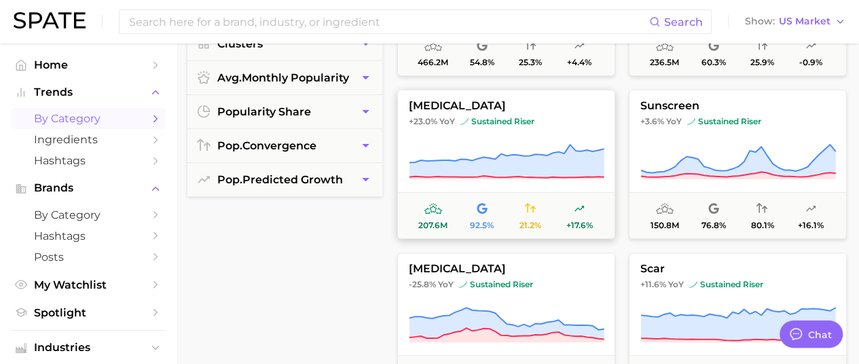  What do you see at coordinates (738, 269) in the screenshot?
I see `span: scar` at bounding box center [738, 269].